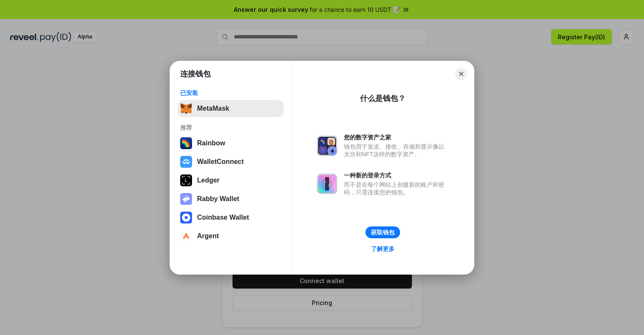 The image size is (644, 335). What do you see at coordinates (231, 236) in the screenshot?
I see `button: Argent` at bounding box center [231, 236].